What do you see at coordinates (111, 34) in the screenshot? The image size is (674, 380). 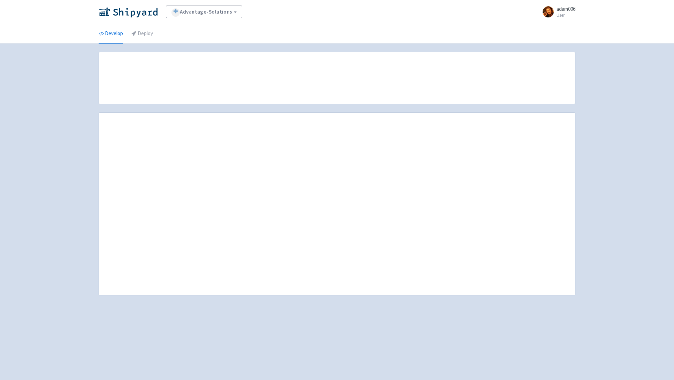 I see `a: Develop` at bounding box center [111, 34].